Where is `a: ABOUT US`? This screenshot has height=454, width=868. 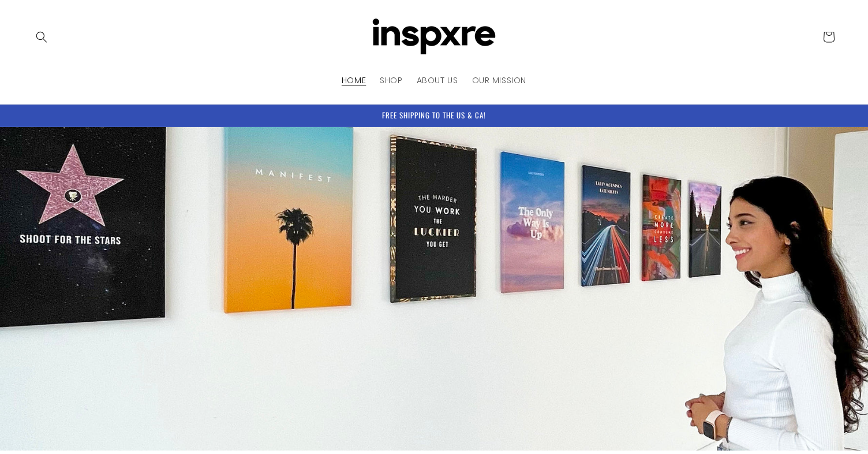 a: ABOUT US is located at coordinates (437, 81).